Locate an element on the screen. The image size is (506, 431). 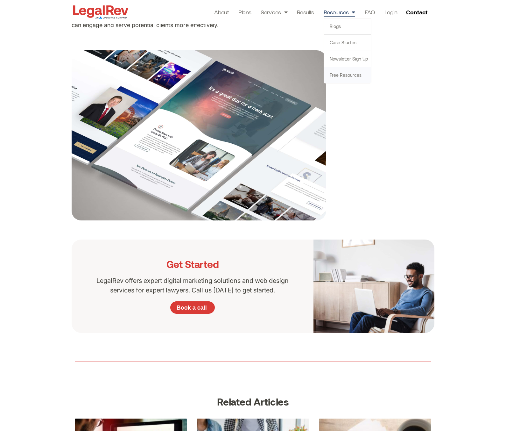
a: Results is located at coordinates (306, 12).